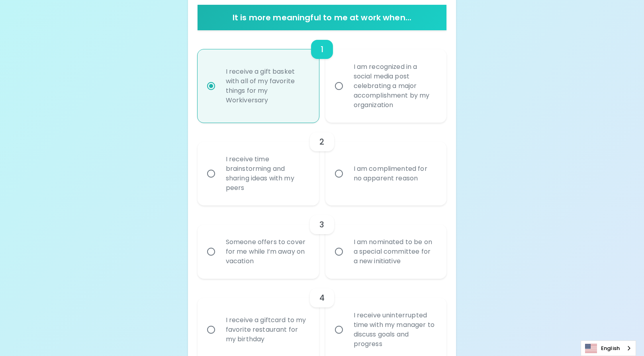  I want to click on div: I receive time brainstorming and sharing ideas with my peers, so click(267, 174).